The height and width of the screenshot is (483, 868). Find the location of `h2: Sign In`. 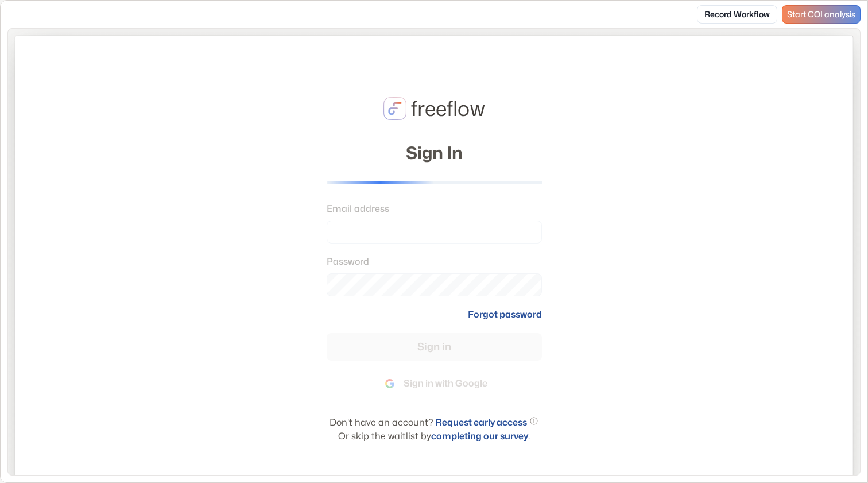

h2: Sign In is located at coordinates (434, 153).